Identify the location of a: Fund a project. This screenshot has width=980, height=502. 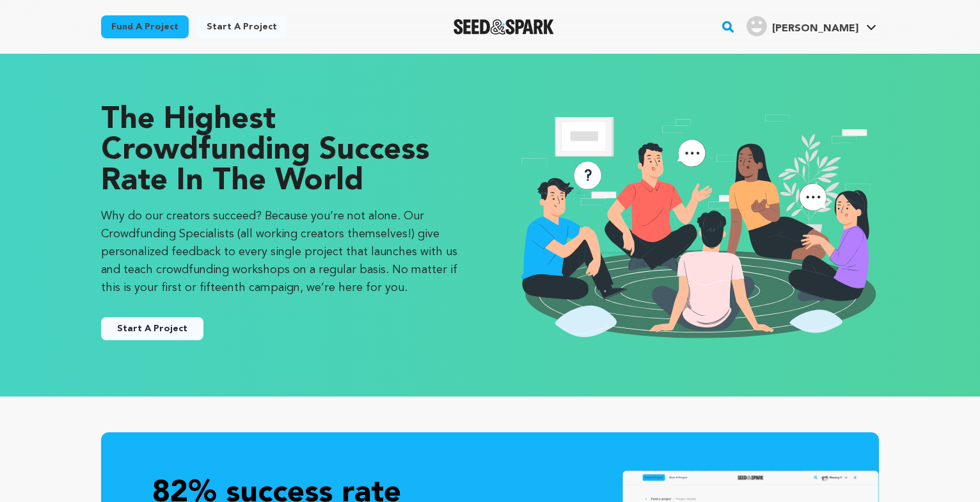
(145, 27).